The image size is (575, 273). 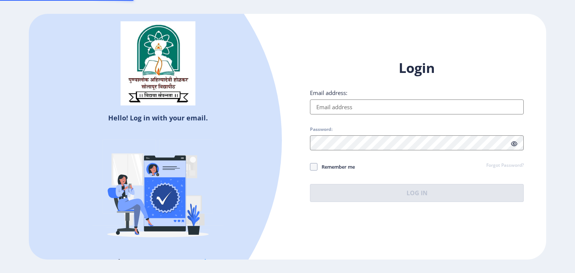 What do you see at coordinates (158, 263) in the screenshot?
I see `h5: Don't have an account?` at bounding box center [158, 263].